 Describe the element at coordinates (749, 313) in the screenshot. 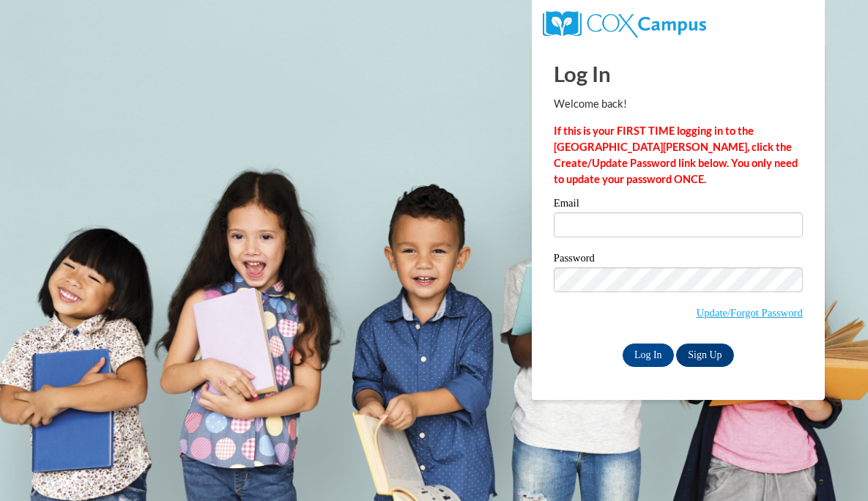

I see `a: Update/Forgot Password` at that location.